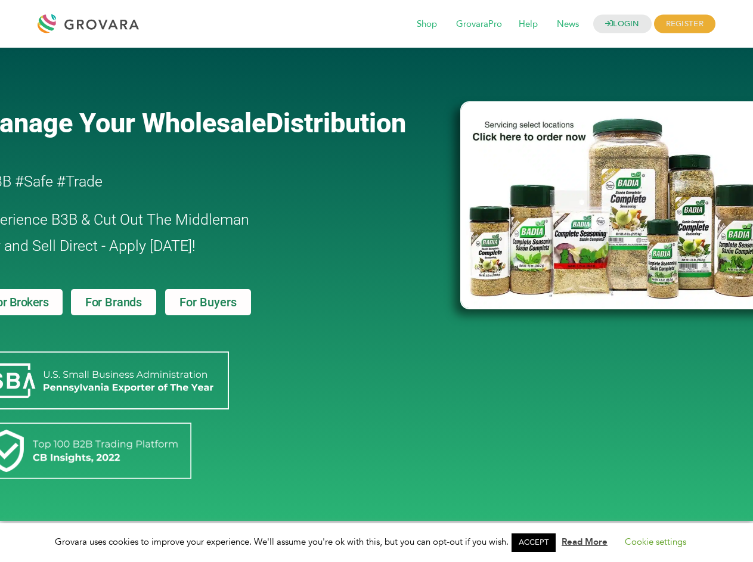 This screenshot has width=753, height=562. Describe the element at coordinates (427, 24) in the screenshot. I see `span: Shop` at that location.